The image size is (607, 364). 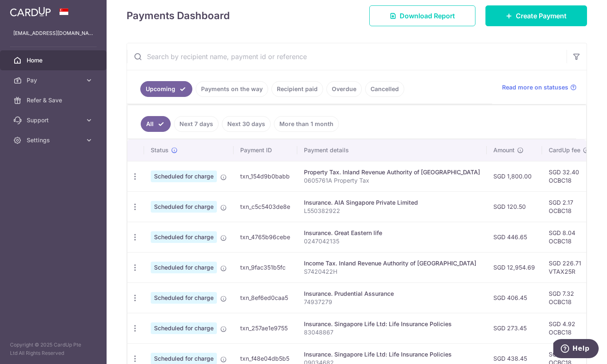 I want to click on th: Payment details, so click(x=392, y=150).